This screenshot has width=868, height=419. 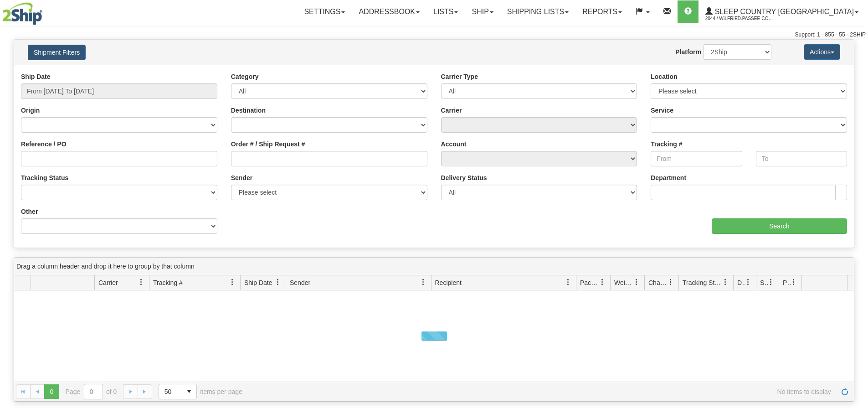 What do you see at coordinates (171, 391) in the screenshot?
I see `span: 50` at bounding box center [171, 391].